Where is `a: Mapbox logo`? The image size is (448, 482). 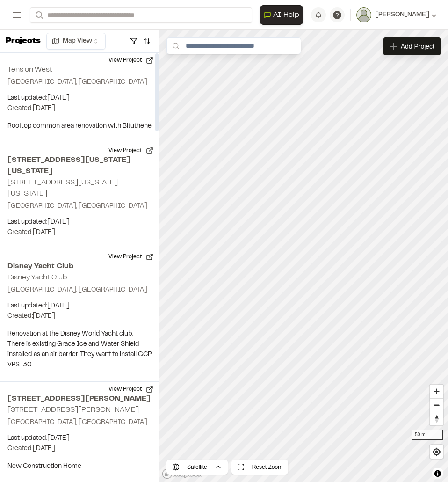 a: Mapbox logo is located at coordinates (182, 473).